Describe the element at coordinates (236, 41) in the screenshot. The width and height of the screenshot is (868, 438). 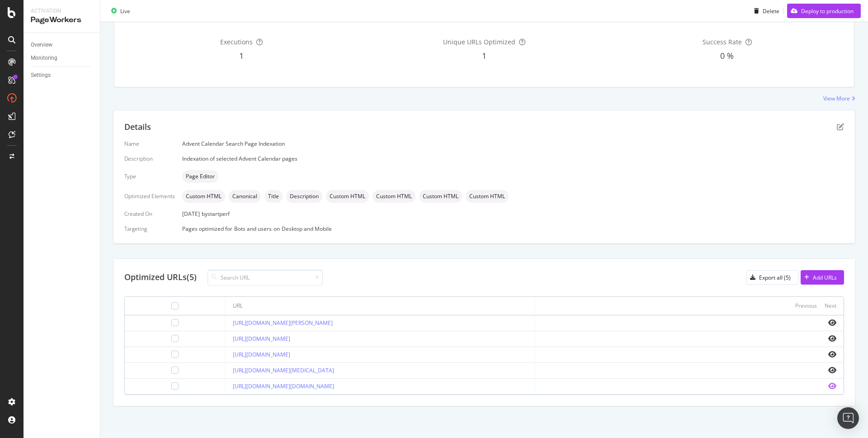
I see `span: Executions` at that location.